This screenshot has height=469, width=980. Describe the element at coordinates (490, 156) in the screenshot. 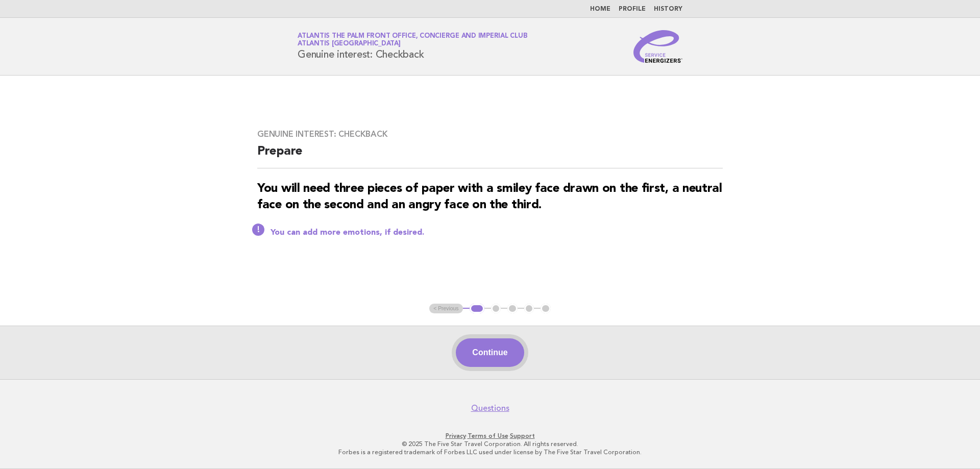

I see `h2: Prepare` at that location.